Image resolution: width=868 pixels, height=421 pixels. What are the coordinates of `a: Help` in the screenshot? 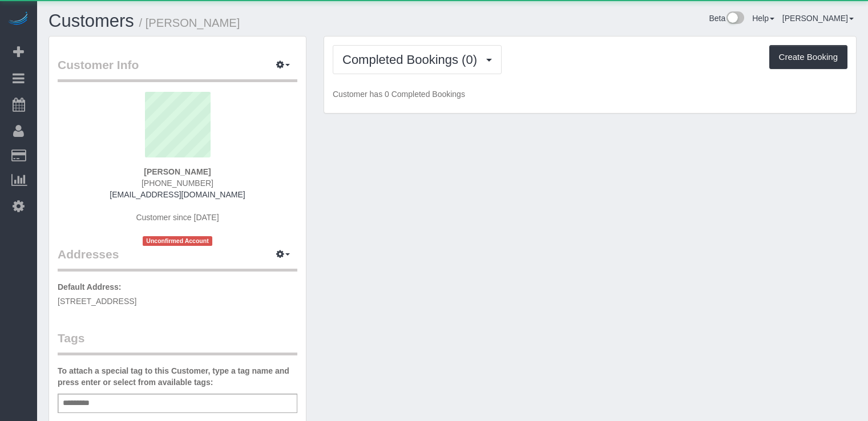 It's located at (763, 18).